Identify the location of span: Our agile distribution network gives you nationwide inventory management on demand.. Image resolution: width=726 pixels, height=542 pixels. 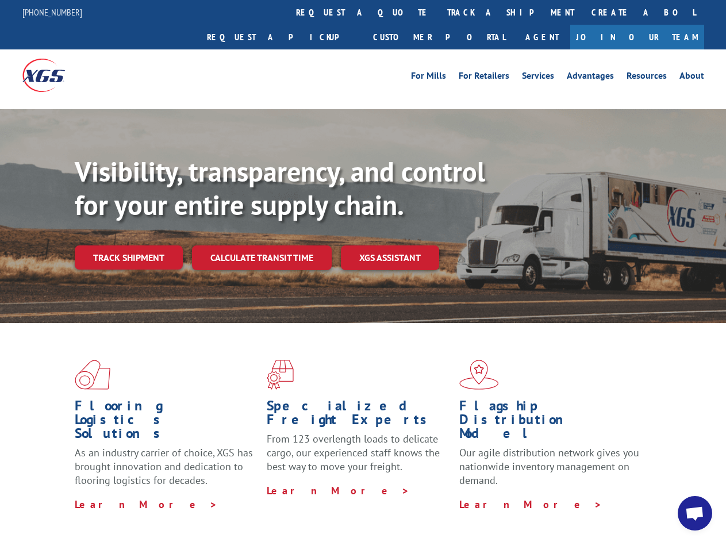
(549, 466).